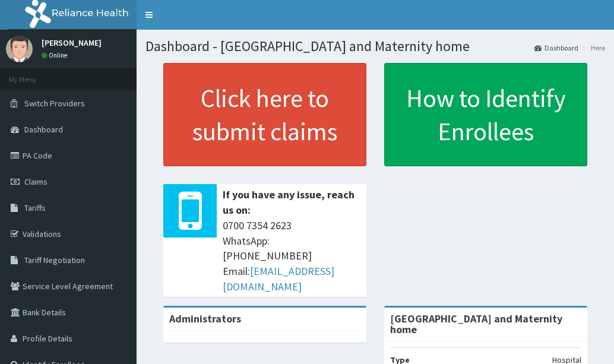  I want to click on a: How to Identify Enrollees, so click(486, 114).